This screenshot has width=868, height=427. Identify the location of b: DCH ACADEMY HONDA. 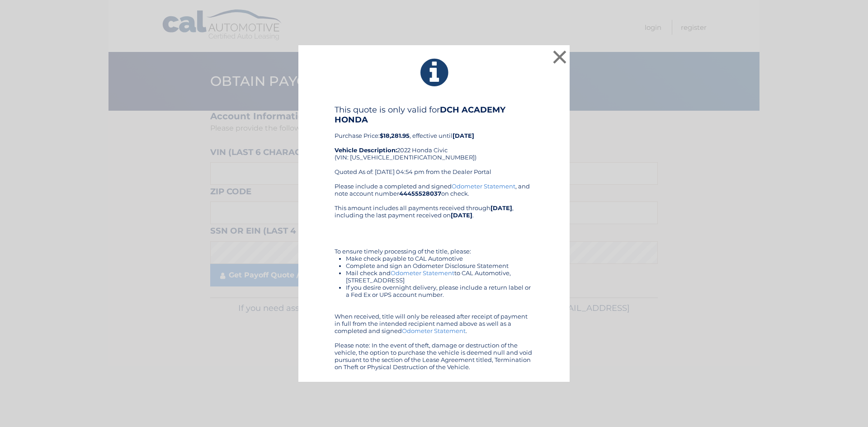
(420, 115).